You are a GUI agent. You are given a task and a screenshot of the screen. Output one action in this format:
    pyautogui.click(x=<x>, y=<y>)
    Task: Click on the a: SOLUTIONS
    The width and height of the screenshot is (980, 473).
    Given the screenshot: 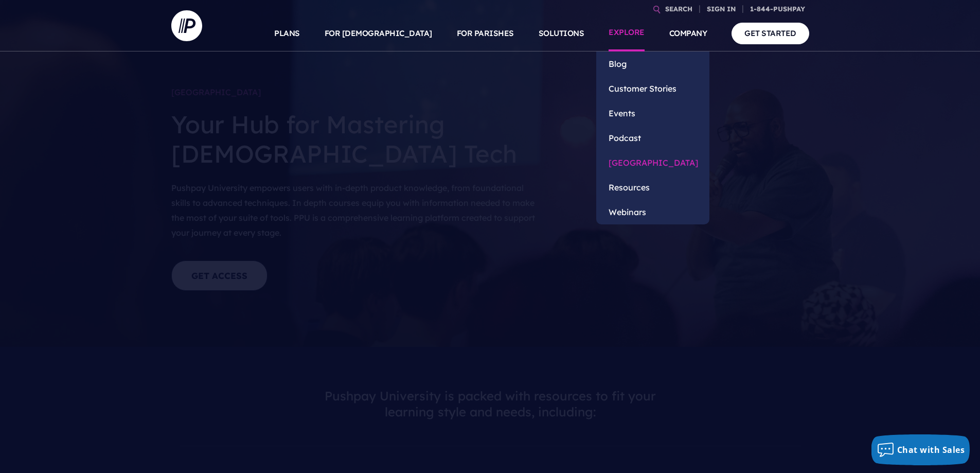 What is the action you would take?
    pyautogui.click(x=561, y=33)
    